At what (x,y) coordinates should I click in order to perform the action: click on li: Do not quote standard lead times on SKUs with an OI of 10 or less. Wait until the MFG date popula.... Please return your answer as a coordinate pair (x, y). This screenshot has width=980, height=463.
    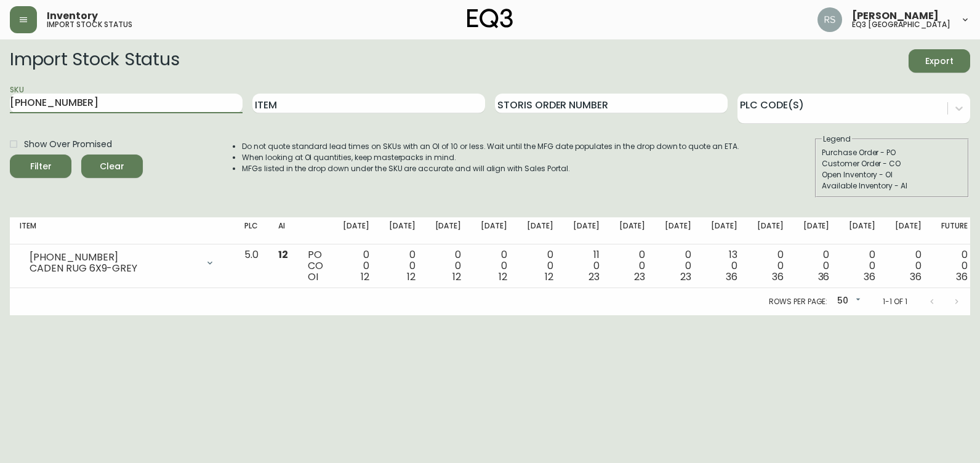
    Looking at the image, I should click on (491, 147).